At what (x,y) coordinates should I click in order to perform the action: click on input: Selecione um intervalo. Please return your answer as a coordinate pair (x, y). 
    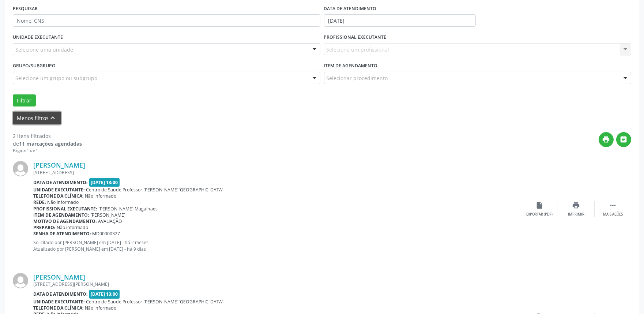
    Looking at the image, I should click on (400, 20).